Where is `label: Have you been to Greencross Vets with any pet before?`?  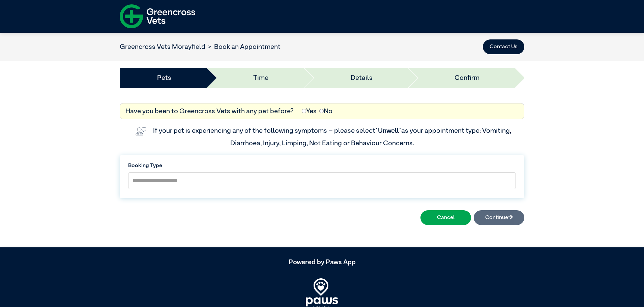 label: Have you been to Greencross Vets with any pet before? is located at coordinates (210, 111).